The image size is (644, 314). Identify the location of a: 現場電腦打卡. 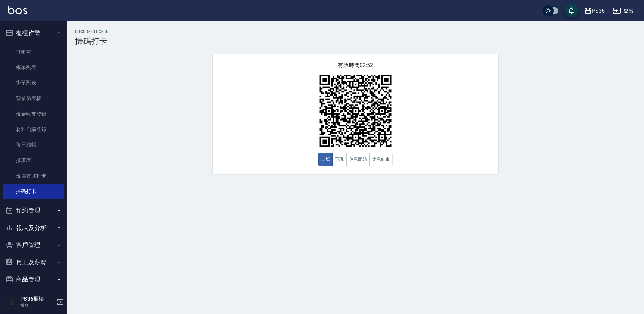
(33, 176).